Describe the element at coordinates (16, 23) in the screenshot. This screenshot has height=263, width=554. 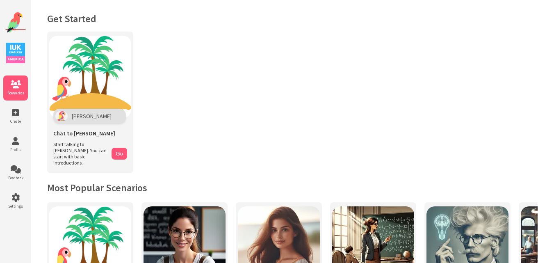
I see `img: Website Logo` at that location.